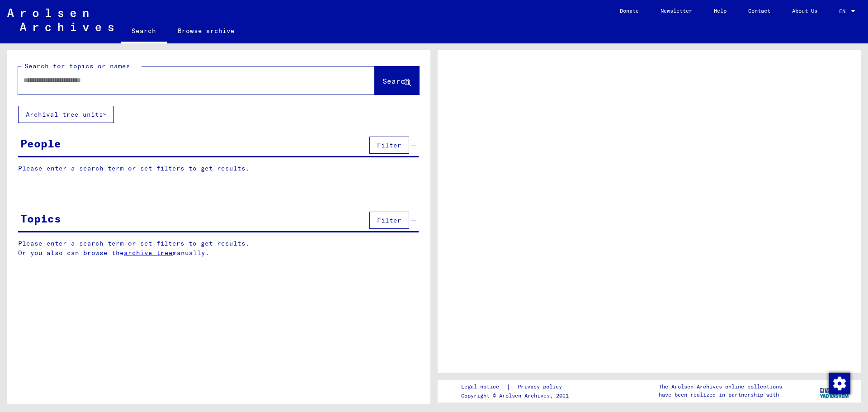  What do you see at coordinates (720, 395) in the screenshot?
I see `p: have been realized in partnership with` at bounding box center [720, 395].